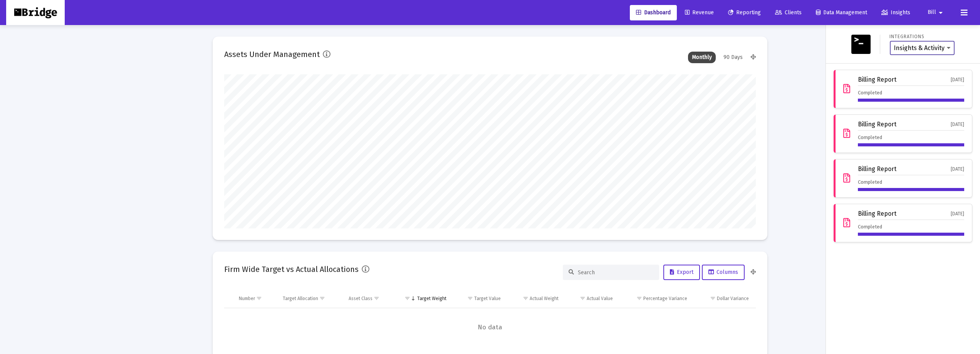 Image resolution: width=980 pixels, height=354 pixels. Describe the element at coordinates (789, 12) in the screenshot. I see `span: Clients` at that location.